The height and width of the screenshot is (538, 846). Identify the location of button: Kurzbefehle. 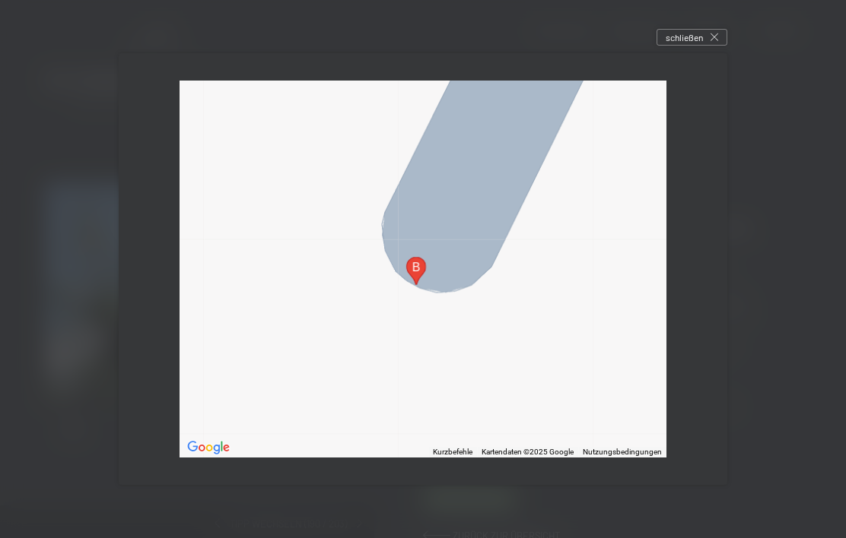
(452, 452).